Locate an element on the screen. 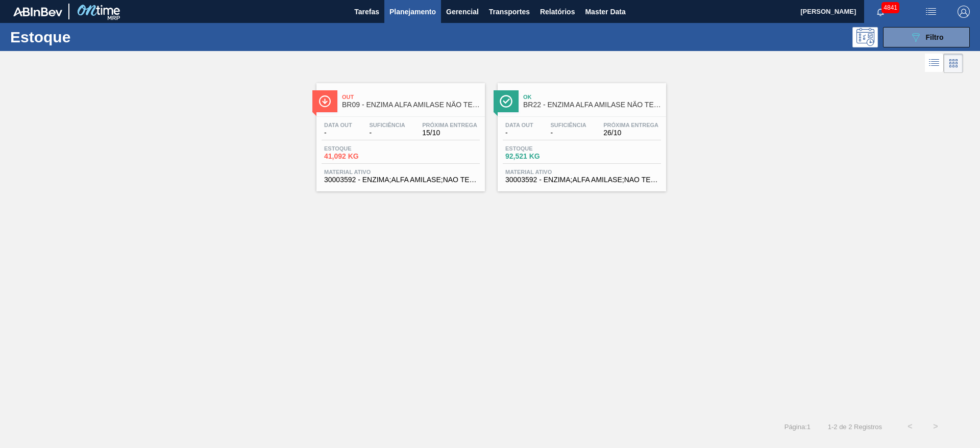  div: Visão em Cards is located at coordinates (953, 63).